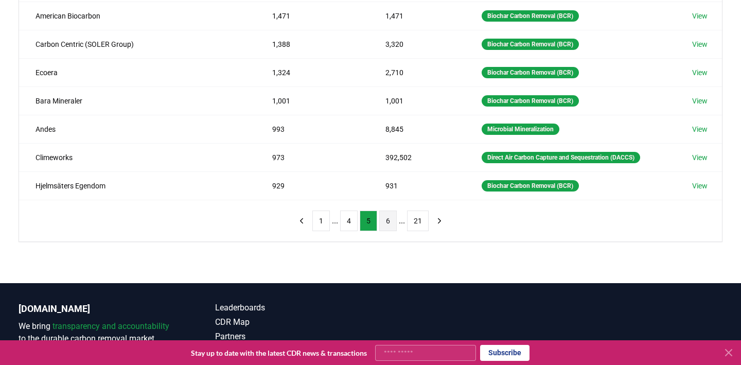 The height and width of the screenshot is (365, 741). I want to click on button: next page, so click(440, 221).